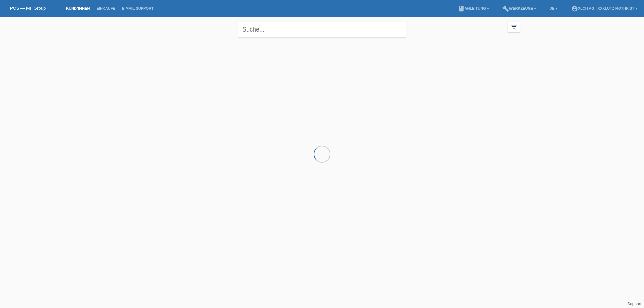 The image size is (644, 308). Describe the element at coordinates (604, 8) in the screenshot. I see `a: account_circleXLCH AG - XXXLutz Rothrist ▾` at that location.